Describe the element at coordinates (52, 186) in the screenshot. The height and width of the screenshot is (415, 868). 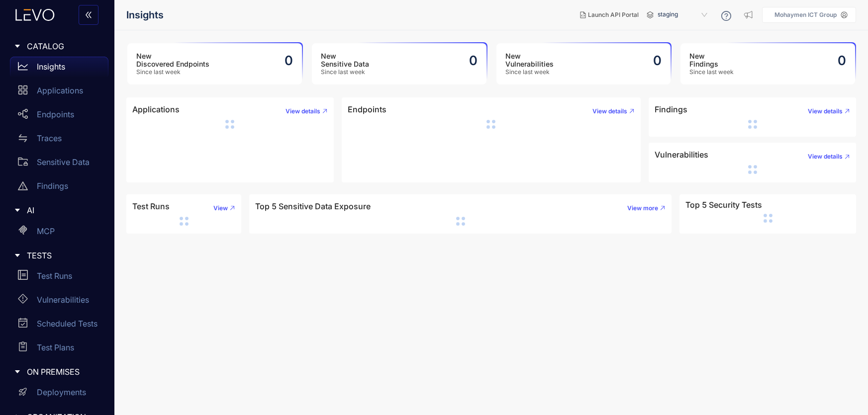
I see `p: Findings` at that location.